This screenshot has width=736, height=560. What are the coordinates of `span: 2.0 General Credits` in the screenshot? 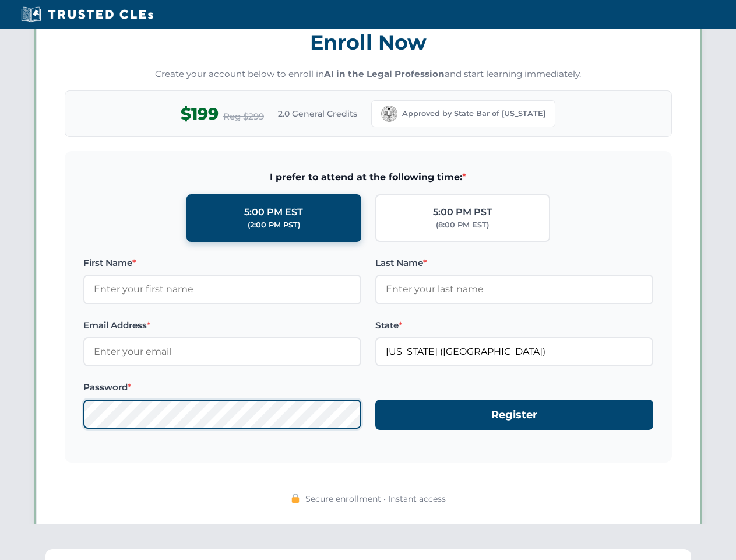 It's located at (318, 113).